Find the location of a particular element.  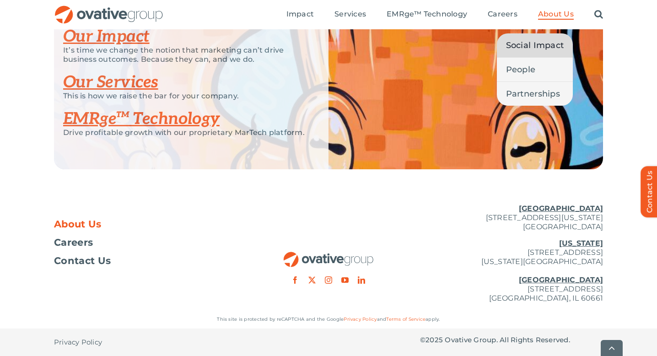

p: This site is protected by reCAPTCHA and the Google and apply. is located at coordinates (329, 319).